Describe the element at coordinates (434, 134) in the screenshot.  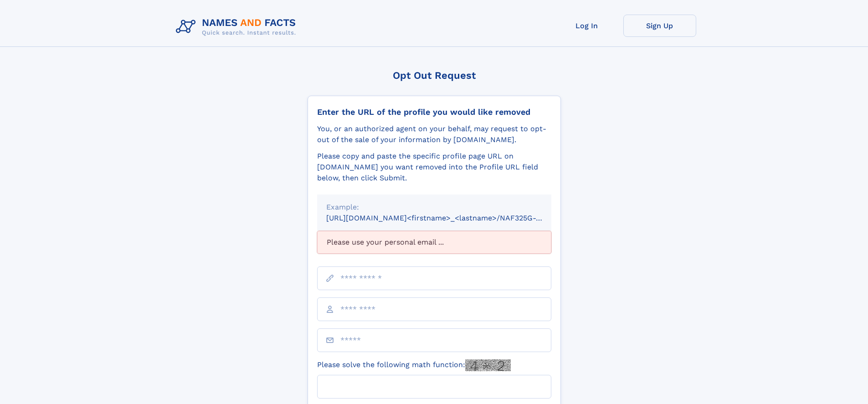
I see `div: You, or an authorized agent on your behalf, may request to opt-out of the sale of your informatio...` at that location.